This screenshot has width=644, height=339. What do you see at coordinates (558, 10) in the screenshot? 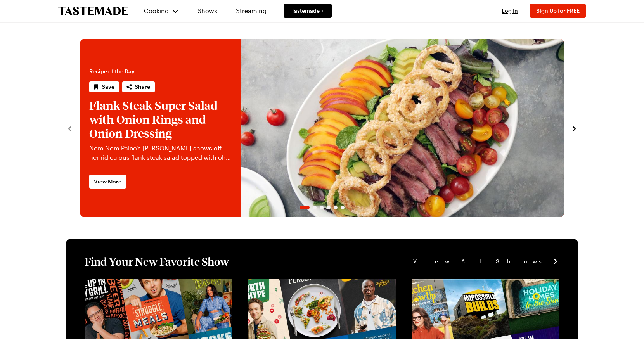
I see `span: Sign Up for FREE` at bounding box center [558, 10].